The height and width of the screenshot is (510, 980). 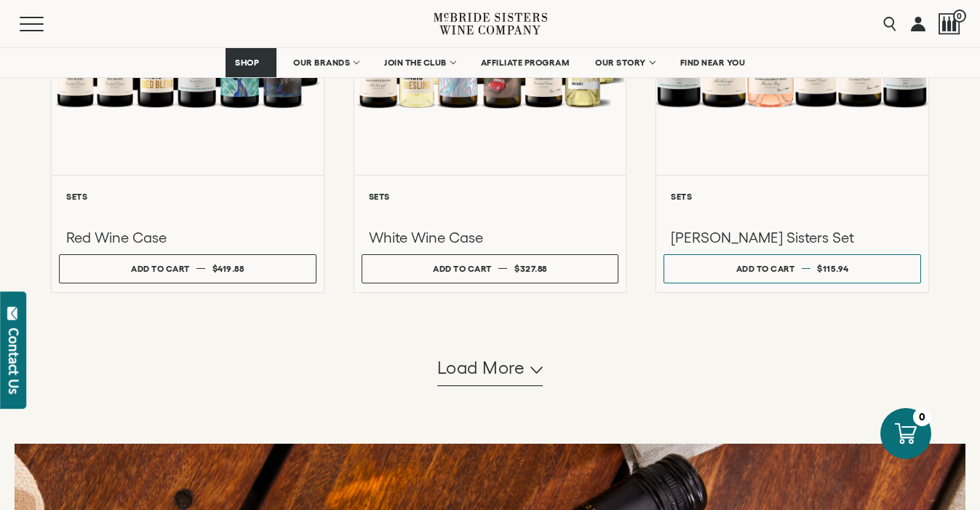 I want to click on button: Add to cart $327.88, so click(x=490, y=269).